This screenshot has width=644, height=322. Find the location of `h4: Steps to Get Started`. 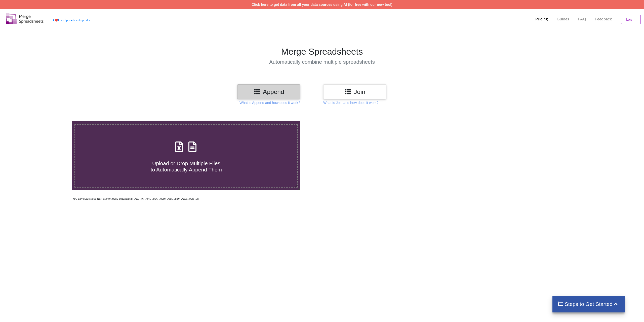

h4: Steps to Get Started is located at coordinates (588, 304).